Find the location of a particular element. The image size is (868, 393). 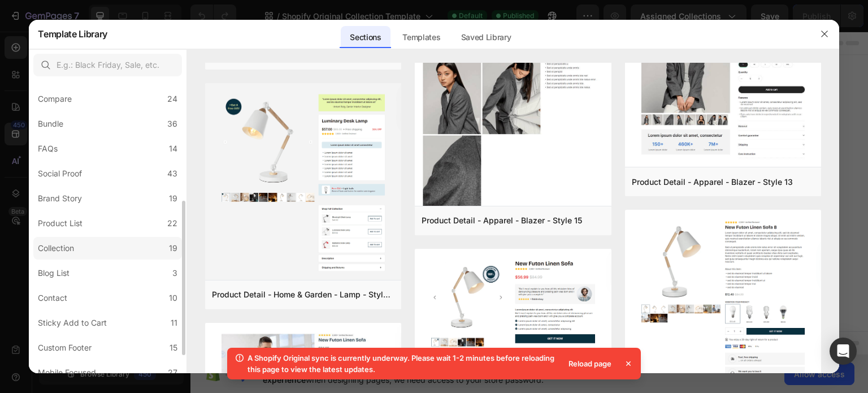

div: Start with Sections from sidebar is located at coordinates (339, 172).